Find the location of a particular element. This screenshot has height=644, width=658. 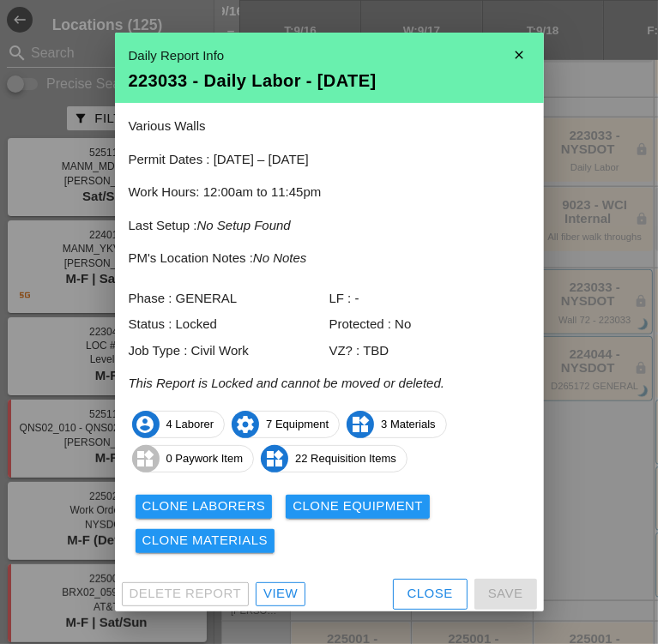

div: Status : Locked is located at coordinates (229, 324).